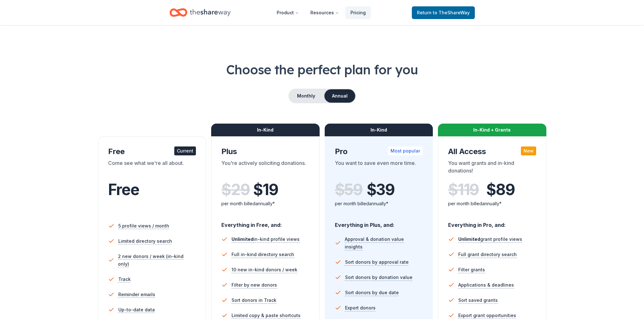 Image resolution: width=644 pixels, height=319 pixels. What do you see at coordinates (492, 130) in the screenshot?
I see `div: In-Kind + Grants` at bounding box center [492, 130].